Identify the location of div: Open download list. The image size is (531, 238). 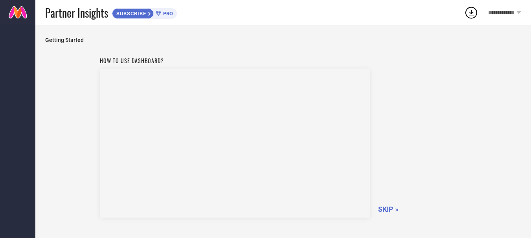
(471, 13).